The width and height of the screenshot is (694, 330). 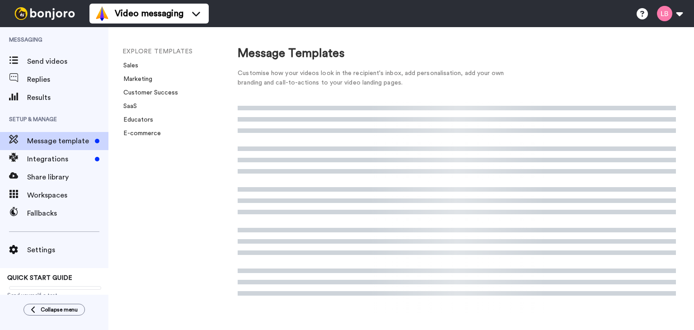 What do you see at coordinates (136, 120) in the screenshot?
I see `a: Educators` at bounding box center [136, 120].